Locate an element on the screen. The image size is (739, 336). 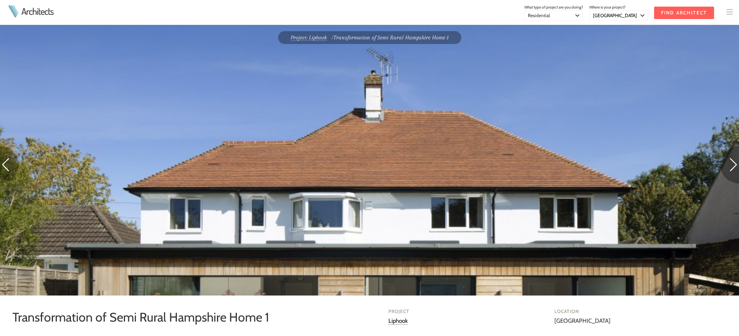
h4: Project is located at coordinates (469, 312).